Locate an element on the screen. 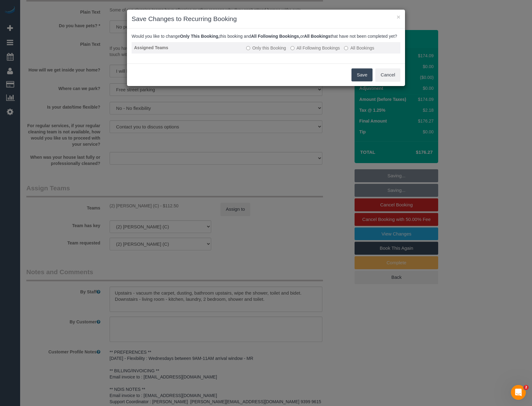 The height and width of the screenshot is (406, 532). button: Save is located at coordinates (362, 75).